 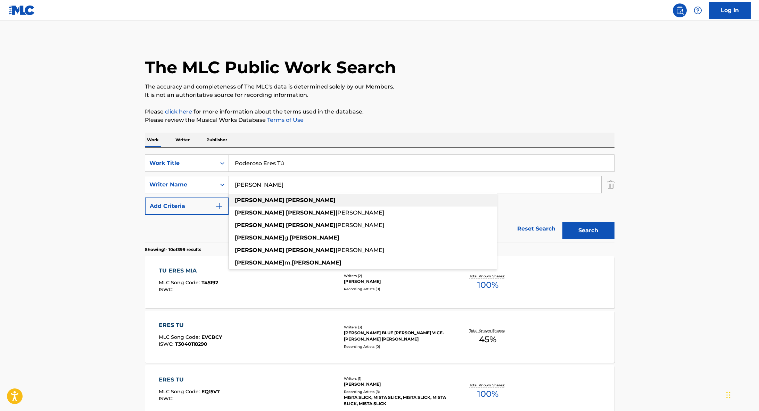 I want to click on span: m., so click(x=288, y=263).